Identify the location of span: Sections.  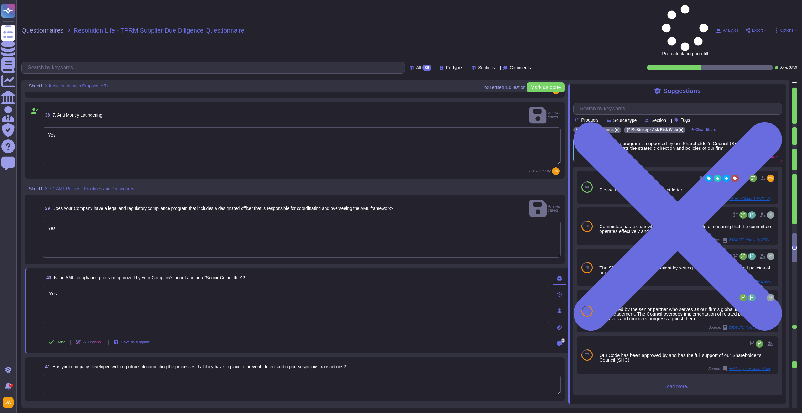
(487, 68).